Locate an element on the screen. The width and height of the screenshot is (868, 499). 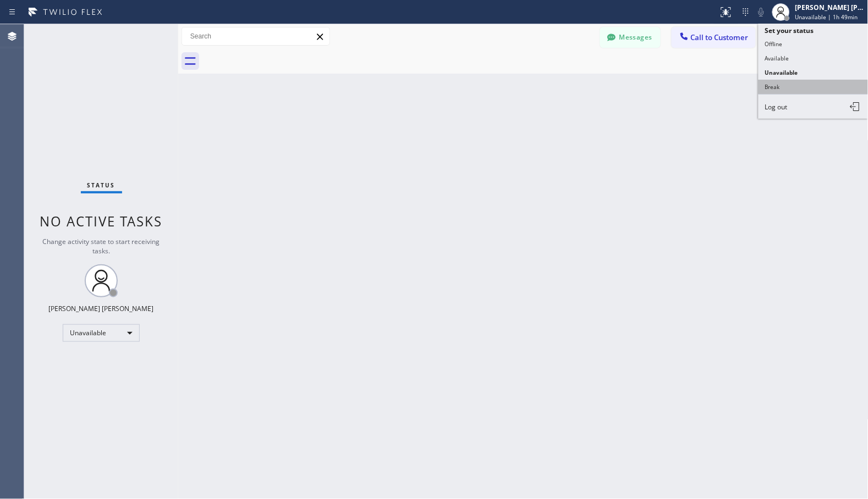
span: Unavailable | 1h 49min is located at coordinates (827, 17).